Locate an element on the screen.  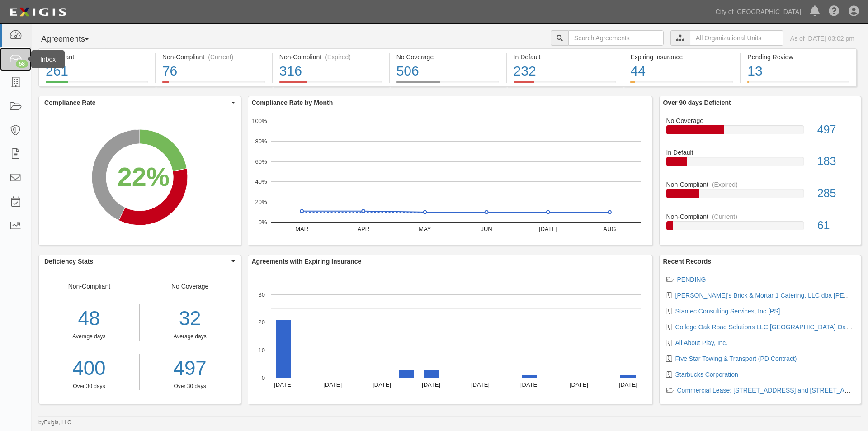
input: All Organizational Units is located at coordinates (737, 38).